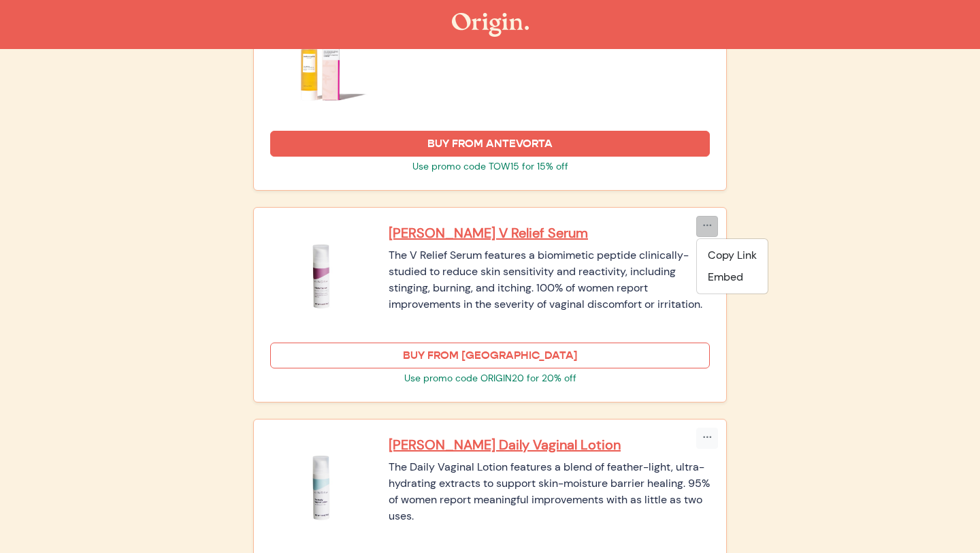 This screenshot has width=980, height=553. Describe the element at coordinates (549, 280) in the screenshot. I see `div: The V Relief Serum features a biomimetic peptide clinically-studied to reduce skin sensitivity an...` at that location.